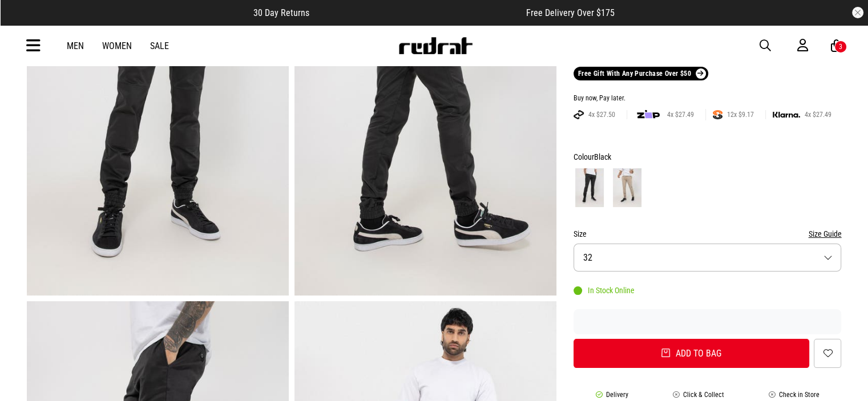 This screenshot has height=401, width=868. Describe the element at coordinates (588, 257) in the screenshot. I see `span: 32` at that location.